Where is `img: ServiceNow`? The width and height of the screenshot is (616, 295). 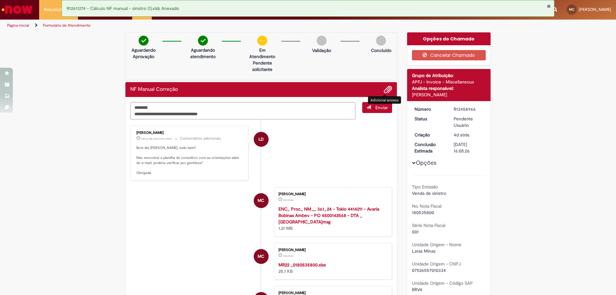
img: ServiceNow is located at coordinates (17, 10).